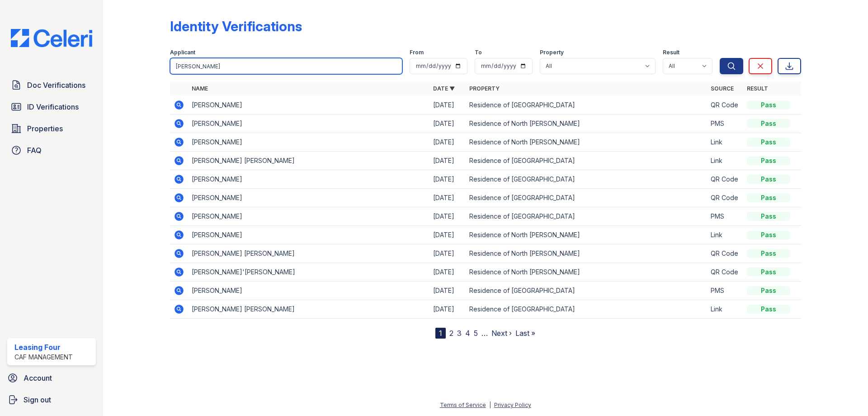 This screenshot has width=868, height=416. I want to click on a: Property, so click(485, 89).